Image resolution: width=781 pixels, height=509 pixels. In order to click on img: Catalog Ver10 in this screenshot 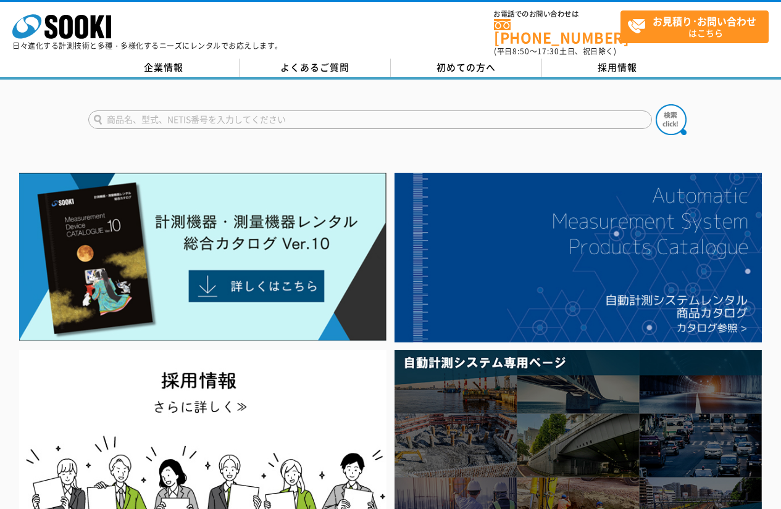, I will do `click(202, 257)`.